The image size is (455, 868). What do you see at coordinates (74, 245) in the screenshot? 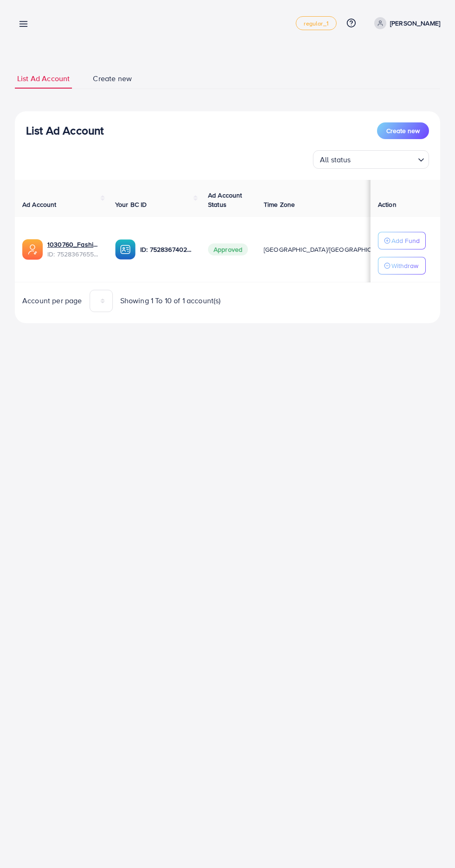
I see `a: 1030760_Fashion Rose_1752834697540` at bounding box center [74, 245].